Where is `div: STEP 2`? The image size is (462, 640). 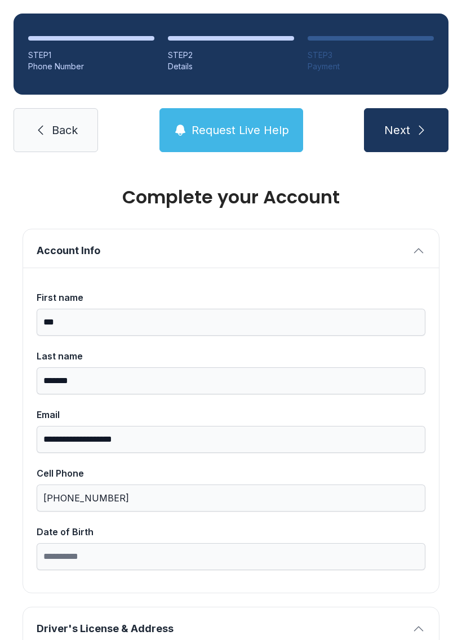 div: STEP 2 is located at coordinates (231, 55).